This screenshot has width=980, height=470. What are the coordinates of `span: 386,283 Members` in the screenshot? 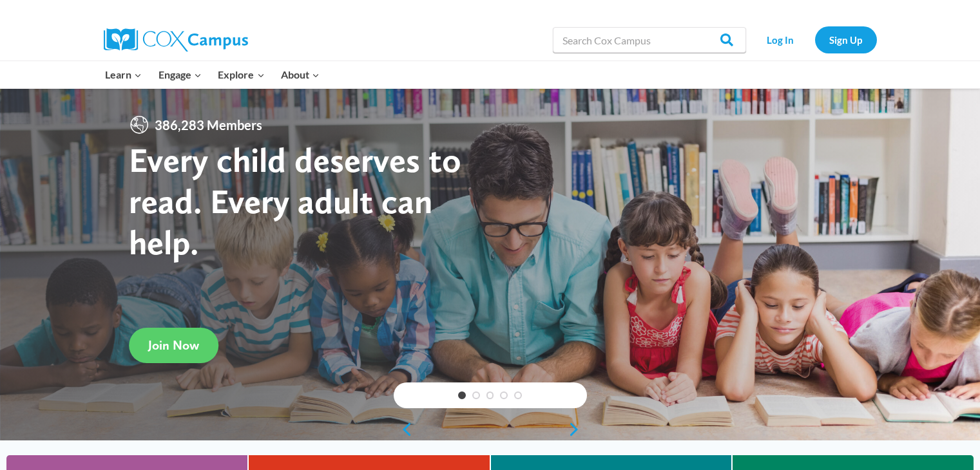 It's located at (208, 125).